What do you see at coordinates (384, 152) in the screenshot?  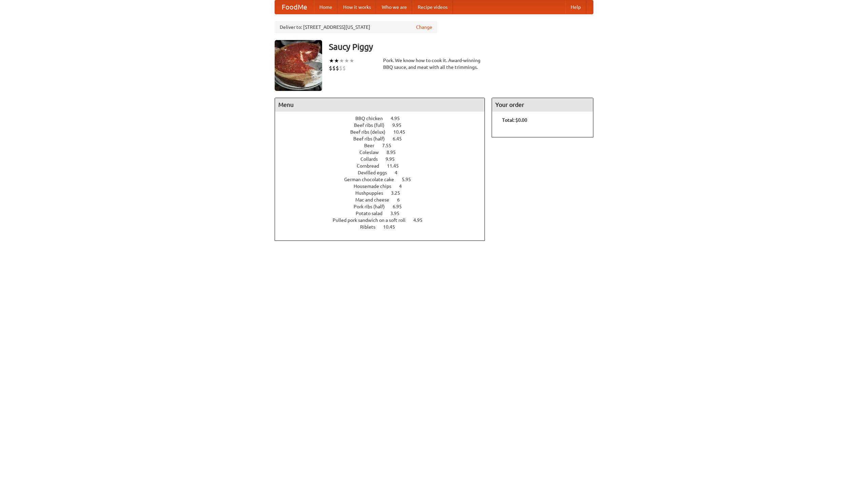 I see `a: Coleslaw 8.95` at bounding box center [384, 152].